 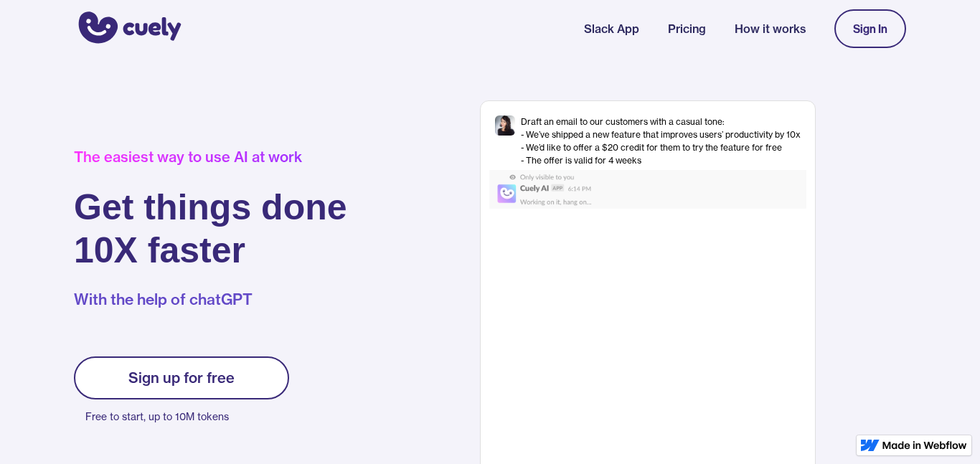 I want to click on h1: Get things done 10X faster, so click(x=210, y=229).